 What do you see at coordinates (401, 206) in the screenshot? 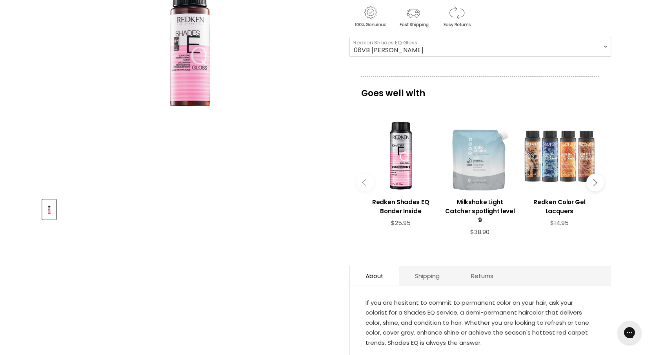
I see `h3: Redken Shades EQ Bonder Inside` at bounding box center [401, 206].